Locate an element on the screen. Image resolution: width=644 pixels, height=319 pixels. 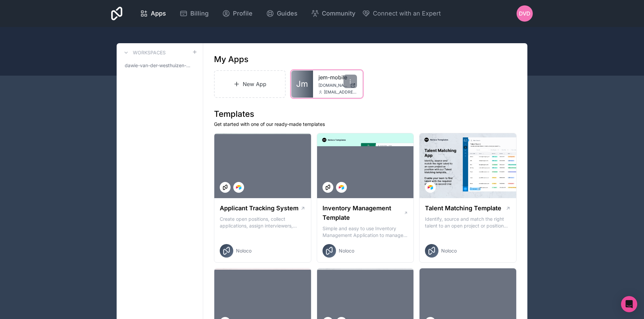
a: Community is located at coordinates (333, 13).